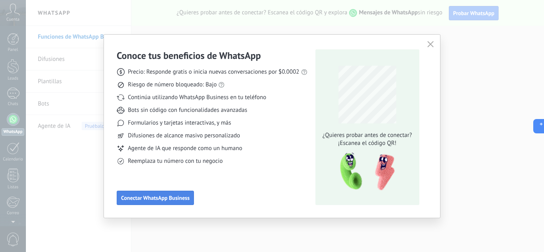 The image size is (544, 252). What do you see at coordinates (172, 85) in the screenshot?
I see `span: Riesgo de número bloqueado: Bajo` at bounding box center [172, 85].